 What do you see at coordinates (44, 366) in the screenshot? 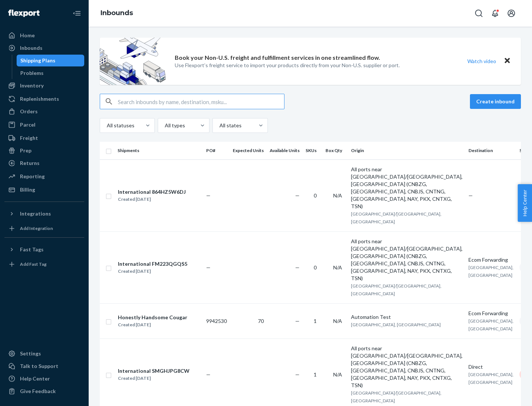
I see `a: Talk to Support` at bounding box center [44, 366].